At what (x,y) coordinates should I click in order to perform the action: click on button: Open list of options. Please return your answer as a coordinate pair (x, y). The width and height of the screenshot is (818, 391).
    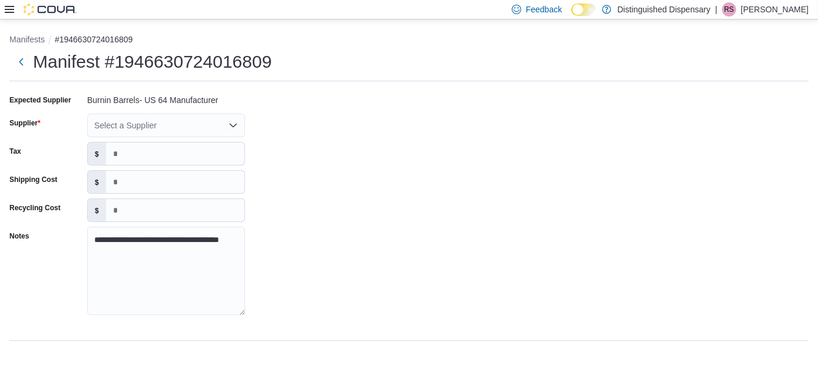
    Looking at the image, I should click on (233, 125).